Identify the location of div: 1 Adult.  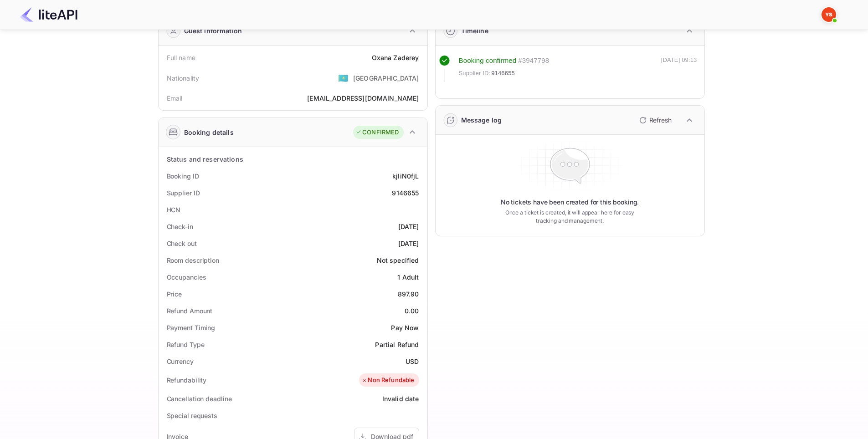
(408, 277).